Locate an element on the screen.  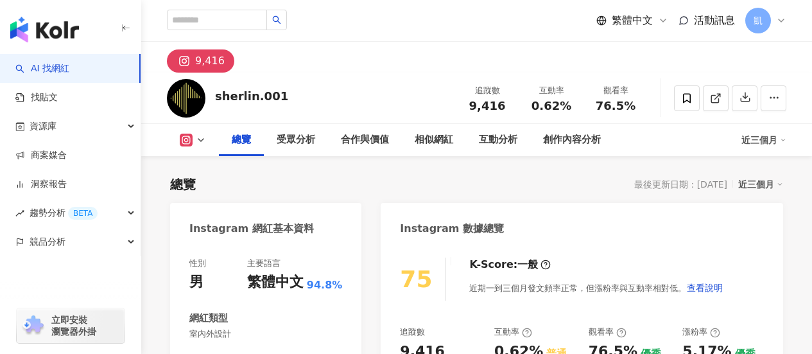
div: 創作內容分析 is located at coordinates (572, 140).